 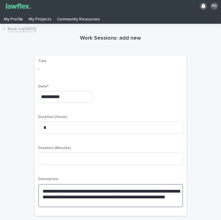 I want to click on a: My Profile, so click(x=13, y=18).